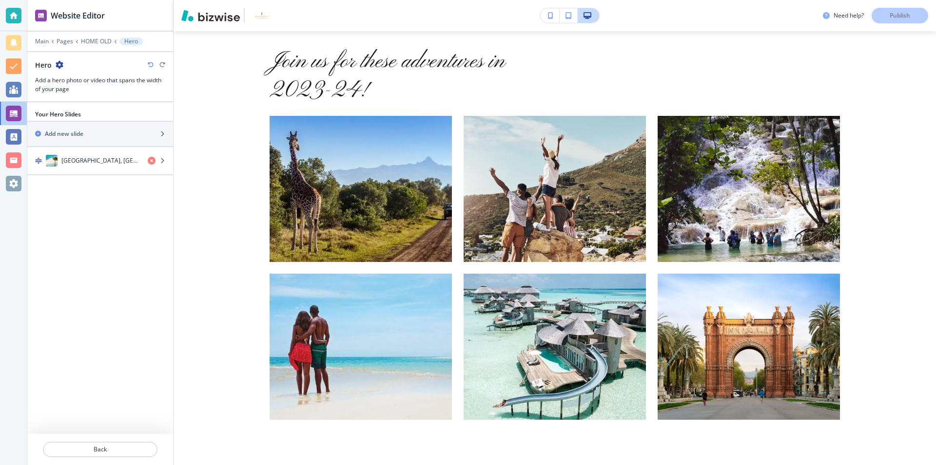 This screenshot has width=936, height=465. Describe the element at coordinates (100, 450) in the screenshot. I see `button: Back` at that location.